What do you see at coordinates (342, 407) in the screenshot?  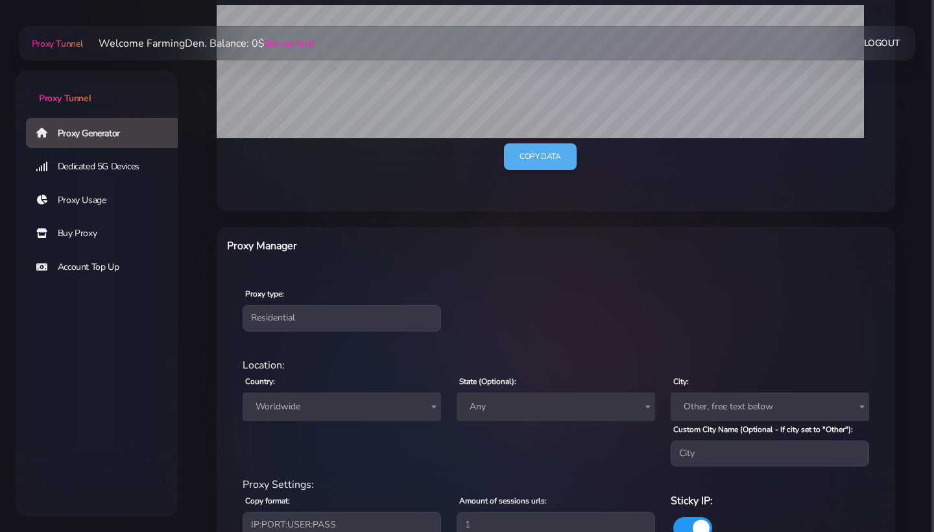 I see `span: Worldwide` at bounding box center [342, 407].